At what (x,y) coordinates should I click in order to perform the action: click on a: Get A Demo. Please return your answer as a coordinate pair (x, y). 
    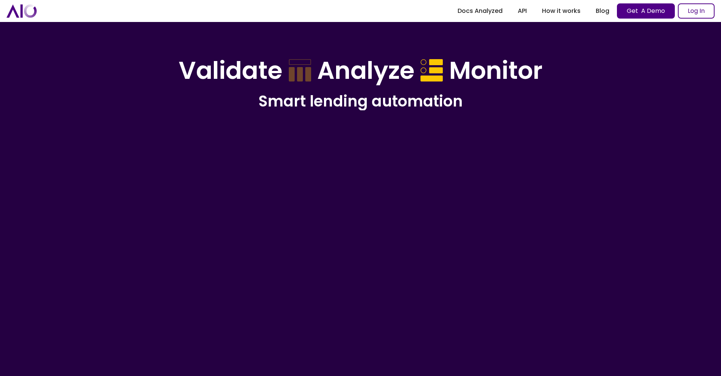
    Looking at the image, I should click on (646, 11).